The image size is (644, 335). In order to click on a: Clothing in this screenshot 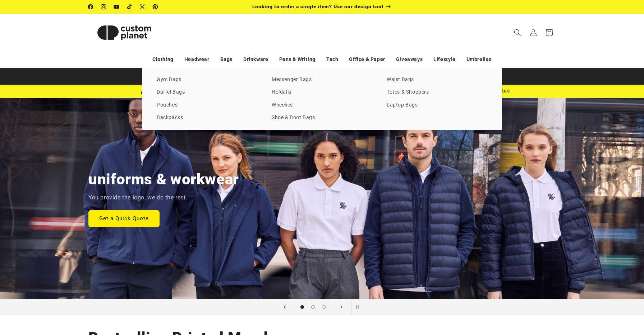, I will do `click(163, 60)`.